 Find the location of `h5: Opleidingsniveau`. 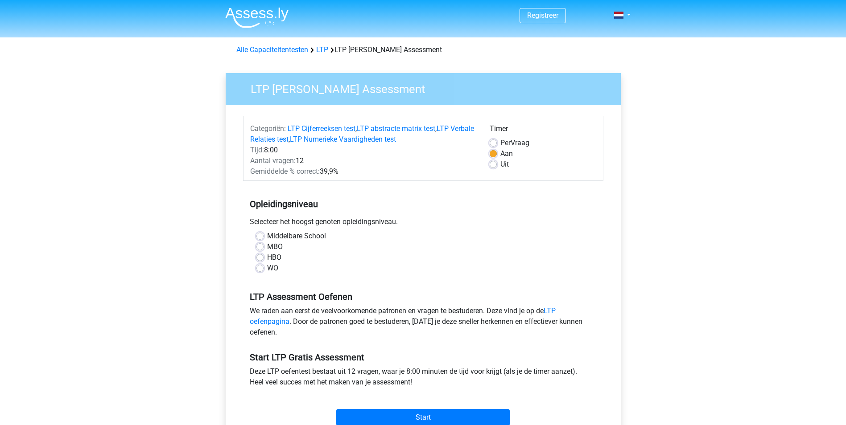

h5: Opleidingsniveau is located at coordinates (423, 204).